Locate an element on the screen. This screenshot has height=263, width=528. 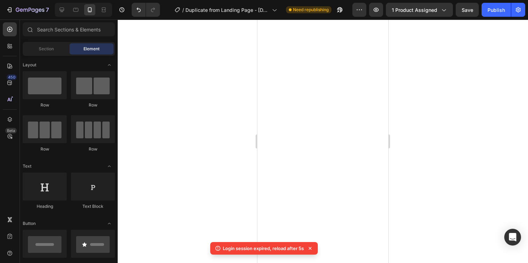
div: Text Block is located at coordinates (93, 207).